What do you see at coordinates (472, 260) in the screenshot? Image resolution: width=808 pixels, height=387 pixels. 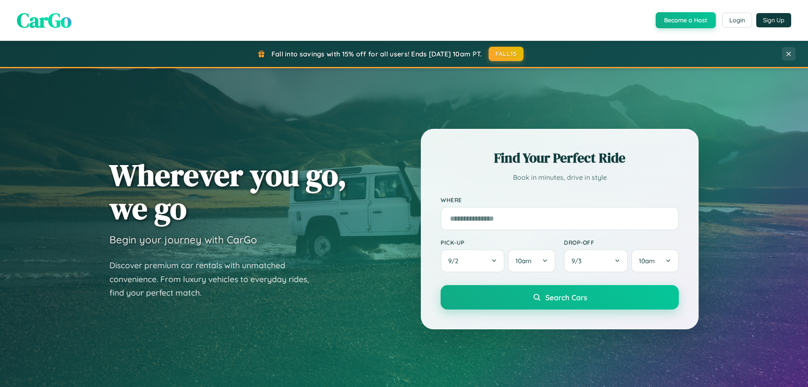 I see `button: 9/2` at bounding box center [472, 260].